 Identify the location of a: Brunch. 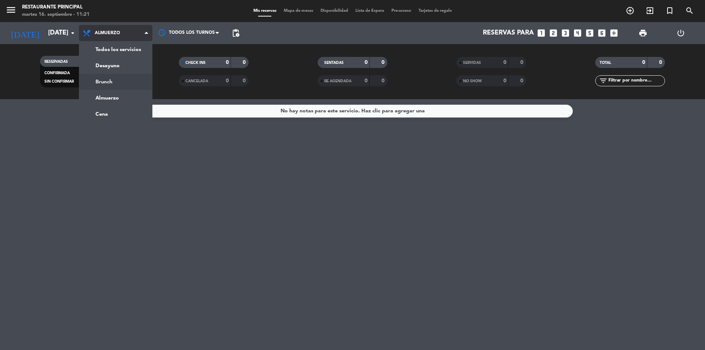
(116, 82).